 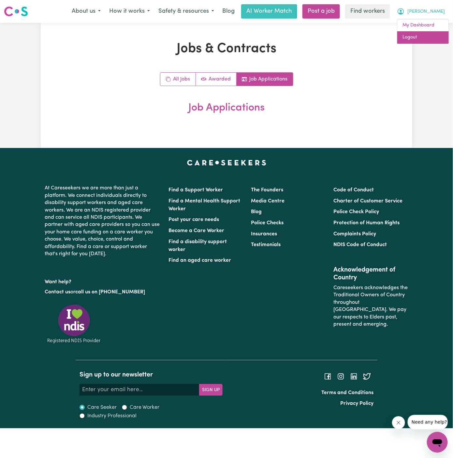 What do you see at coordinates (423, 31) in the screenshot?
I see `div: My Account` at bounding box center [423, 31].